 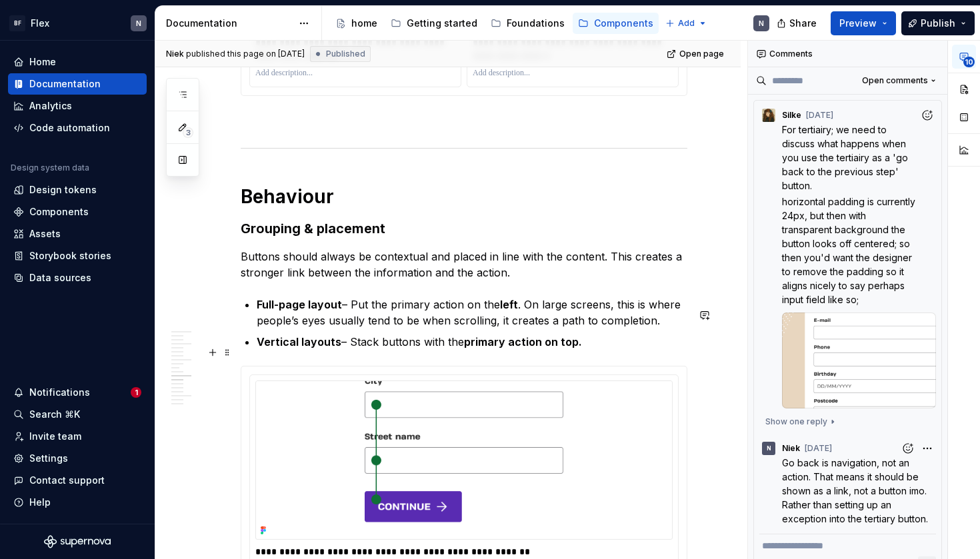 I want to click on button: Contact support, so click(x=78, y=481).